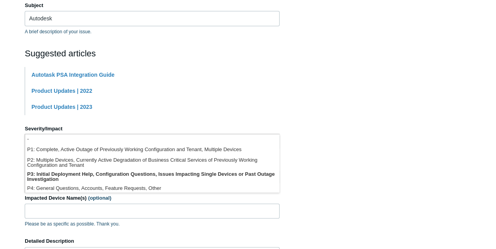  What do you see at coordinates (152, 224) in the screenshot?
I see `p: Please be as specific as possible. Thank you.` at bounding box center [152, 224].